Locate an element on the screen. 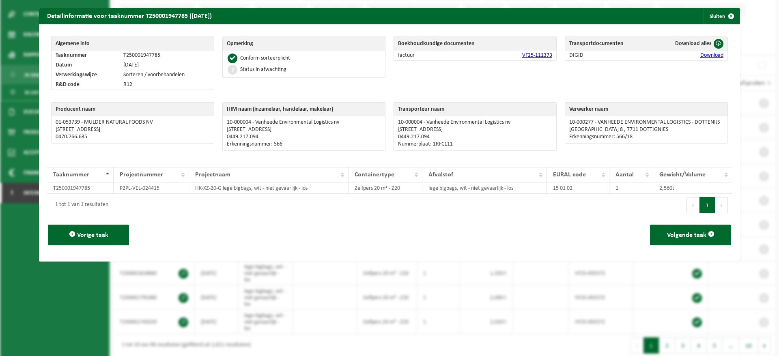 The height and width of the screenshot is (356, 779). td: R12 is located at coordinates (166, 85).